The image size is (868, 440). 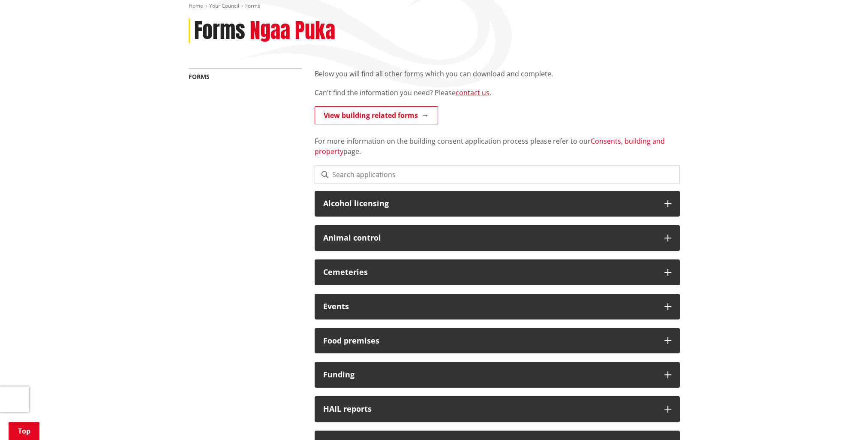 What do you see at coordinates (490, 409) in the screenshot?
I see `h3: HAIL reports` at bounding box center [490, 409].